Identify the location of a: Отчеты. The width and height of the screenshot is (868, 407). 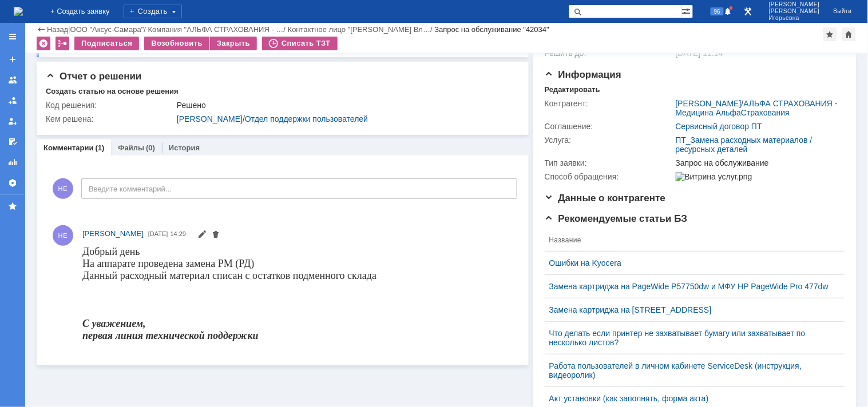
(13, 162).